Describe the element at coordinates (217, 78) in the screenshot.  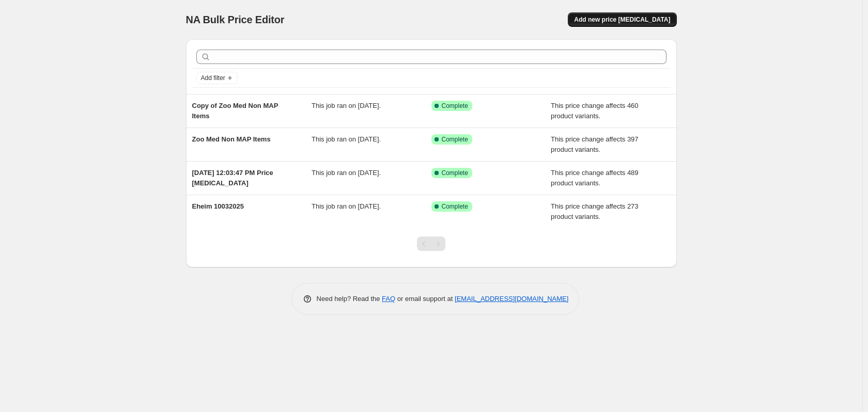
I see `button: Add filter` at that location.